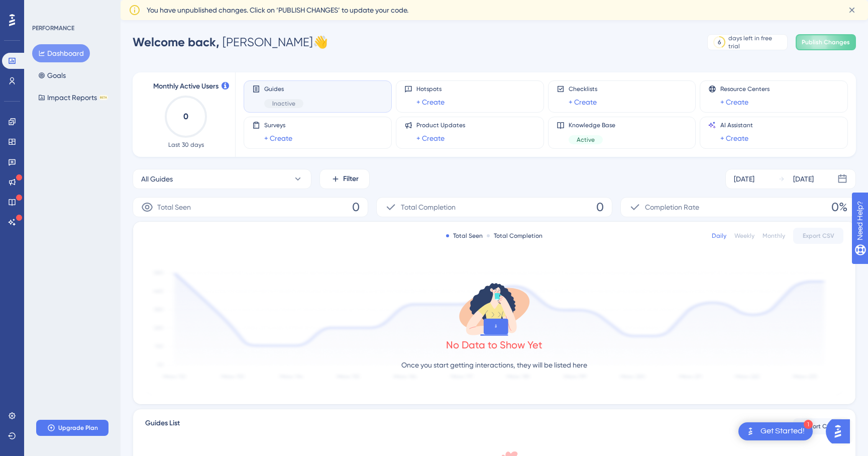 Image resolution: width=868 pixels, height=456 pixels. What do you see at coordinates (174, 207) in the screenshot?
I see `span: Total Seen` at bounding box center [174, 207].